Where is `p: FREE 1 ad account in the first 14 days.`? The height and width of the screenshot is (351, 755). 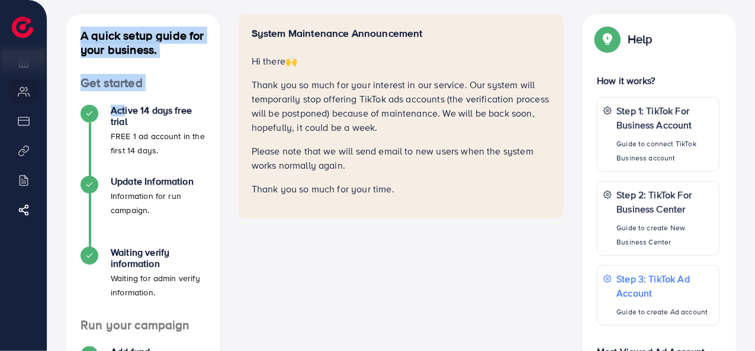
p: FREE 1 ad account in the first 14 days. is located at coordinates (158, 143).